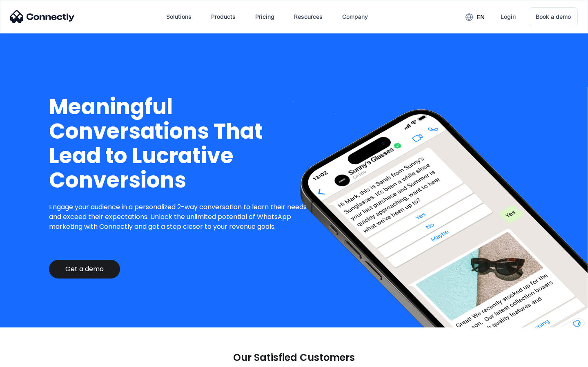 Image resolution: width=588 pixels, height=367 pixels. What do you see at coordinates (85, 269) in the screenshot?
I see `div: Get a demo` at bounding box center [85, 269].